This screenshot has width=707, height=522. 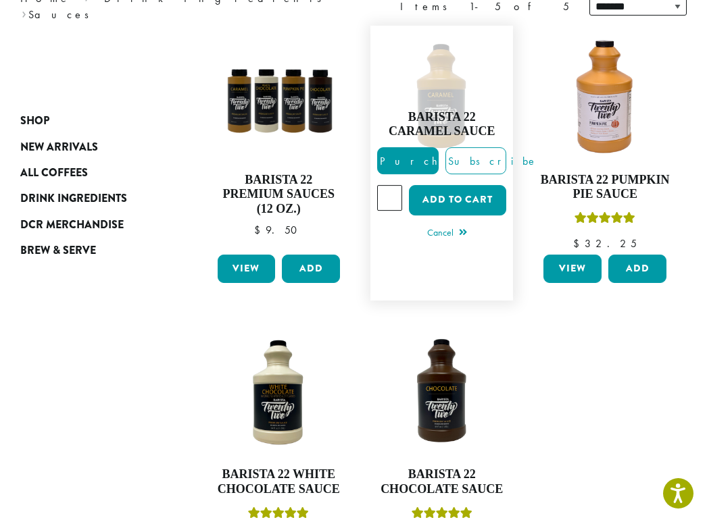 I want to click on span: All Coffees, so click(x=54, y=173).